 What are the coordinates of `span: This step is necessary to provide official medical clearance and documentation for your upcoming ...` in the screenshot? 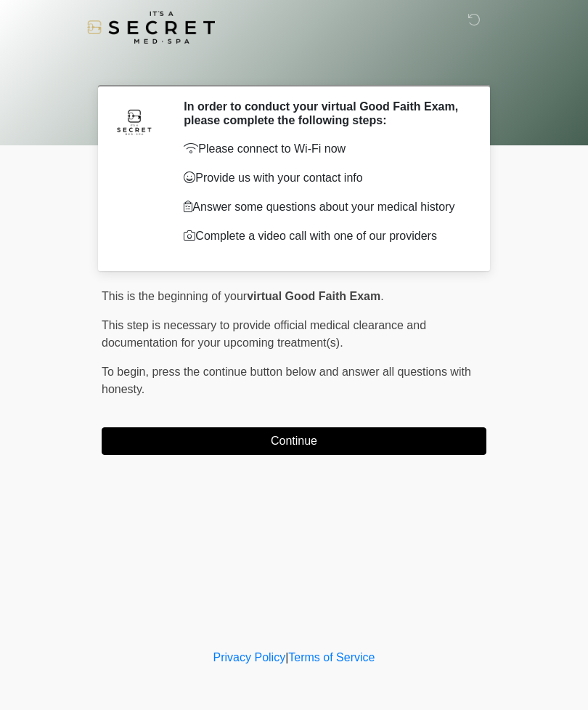 It's located at (263, 333).